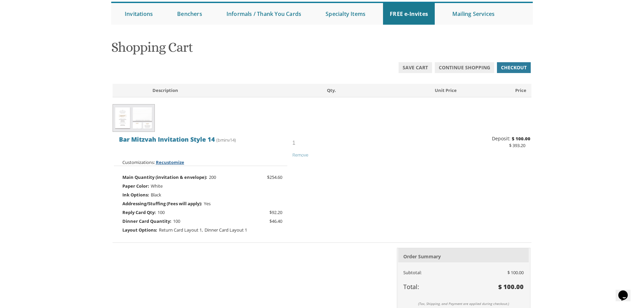  What do you see at coordinates (415, 68) in the screenshot?
I see `a: Save Cart` at bounding box center [415, 68].